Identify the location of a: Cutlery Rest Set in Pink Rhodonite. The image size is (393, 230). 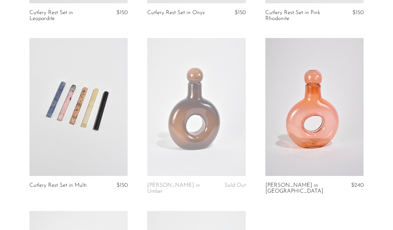
(298, 16).